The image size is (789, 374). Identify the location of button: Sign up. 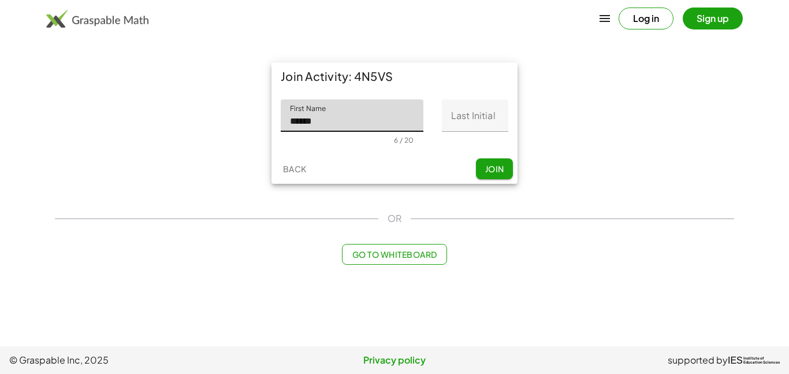
(713, 18).